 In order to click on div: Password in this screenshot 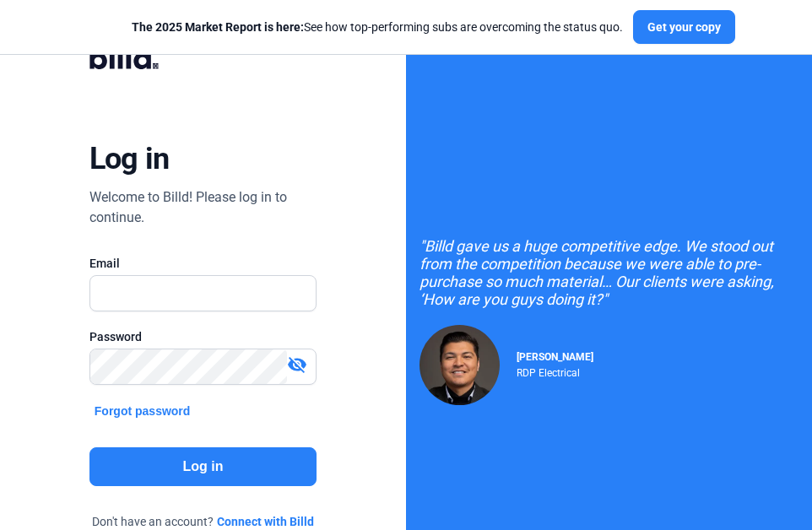, I will do `click(202, 337)`.